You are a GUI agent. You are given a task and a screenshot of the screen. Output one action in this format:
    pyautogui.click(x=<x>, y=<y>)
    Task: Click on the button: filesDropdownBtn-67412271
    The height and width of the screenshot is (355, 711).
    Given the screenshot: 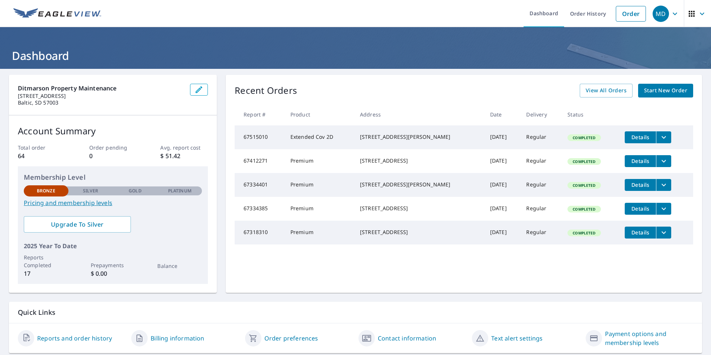 What is the action you would take?
    pyautogui.click(x=664, y=161)
    